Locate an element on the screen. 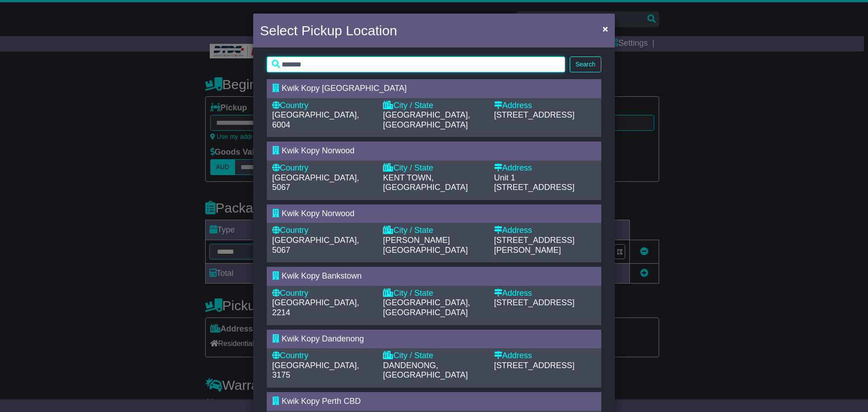  button: Search is located at coordinates (586, 64).